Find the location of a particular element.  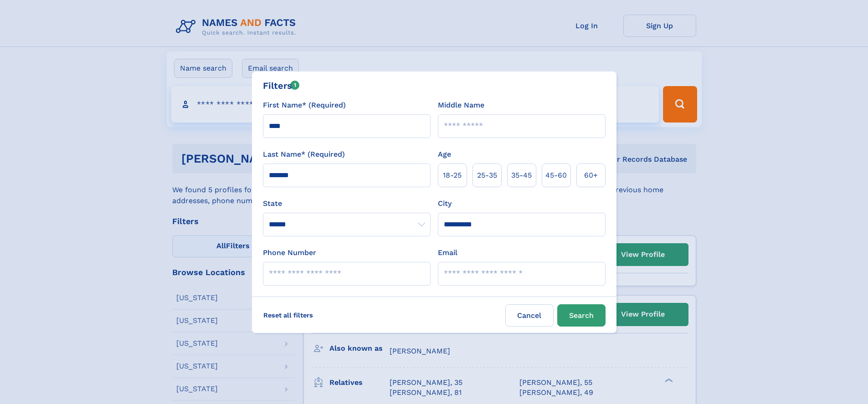

label: City is located at coordinates (444, 203).